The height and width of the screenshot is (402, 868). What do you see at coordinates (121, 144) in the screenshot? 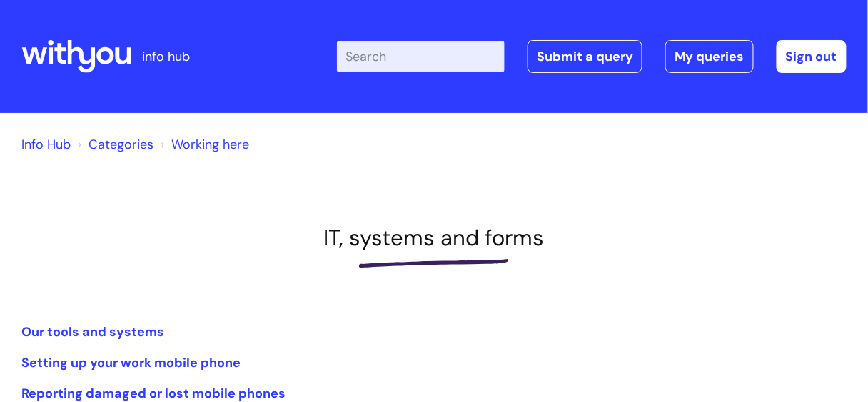
I see `a: Categories` at bounding box center [121, 144].